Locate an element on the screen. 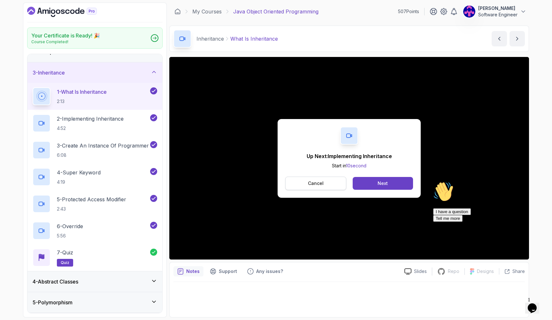 Image resolution: width=552 pixels, height=320 pixels. span: Hi! How can we help? is located at coordinates (33, 21).